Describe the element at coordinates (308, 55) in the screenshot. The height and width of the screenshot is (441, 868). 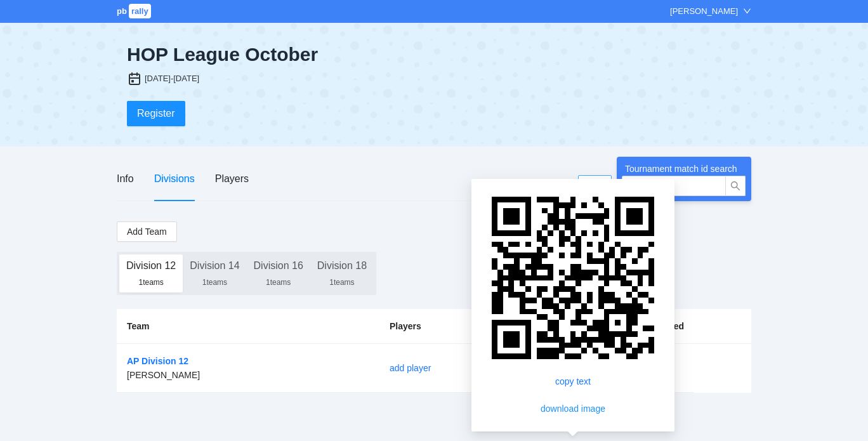
I see `div: HOP League October` at that location.